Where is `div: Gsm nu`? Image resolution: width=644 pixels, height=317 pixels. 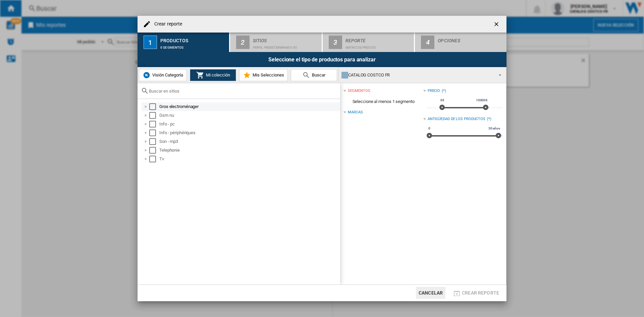 div: Gsm nu is located at coordinates (249, 116).